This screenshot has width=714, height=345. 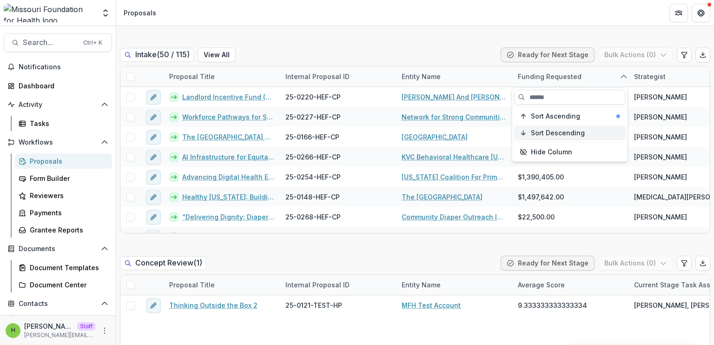 What do you see at coordinates (67, 123) in the screenshot?
I see `div: Tasks` at bounding box center [67, 123].